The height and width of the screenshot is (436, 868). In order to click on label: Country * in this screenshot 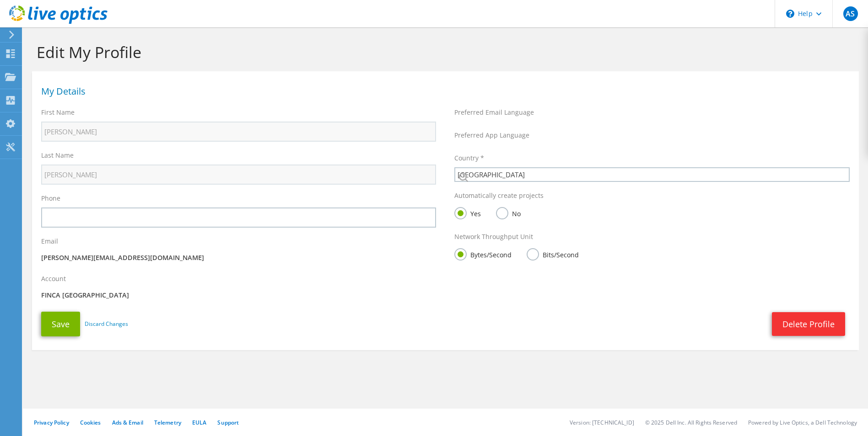, I will do `click(469, 158)`.